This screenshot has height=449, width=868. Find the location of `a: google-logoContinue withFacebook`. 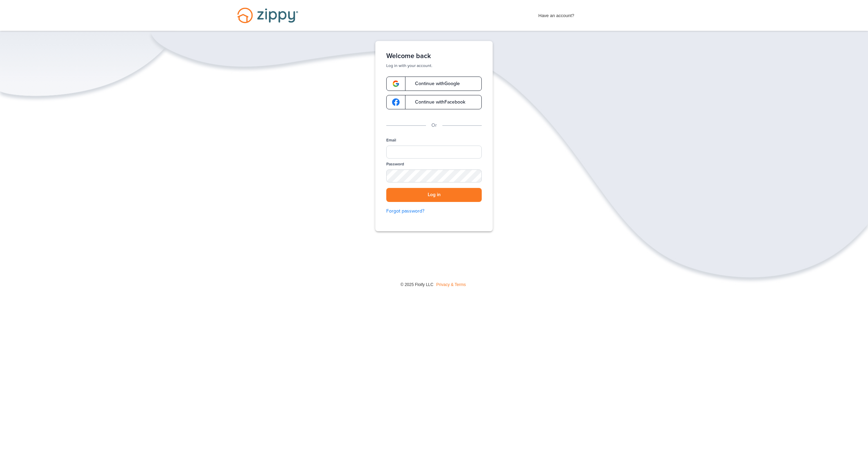

a: google-logoContinue withFacebook is located at coordinates (434, 102).